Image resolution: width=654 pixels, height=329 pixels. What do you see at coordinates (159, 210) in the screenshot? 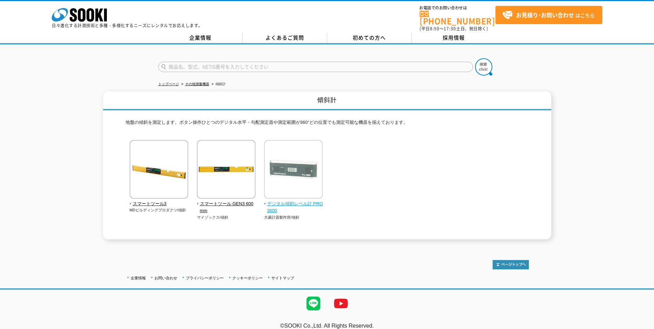
I see `p: MDビルディングプロダクツ/傾斜` at bounding box center [159, 210].